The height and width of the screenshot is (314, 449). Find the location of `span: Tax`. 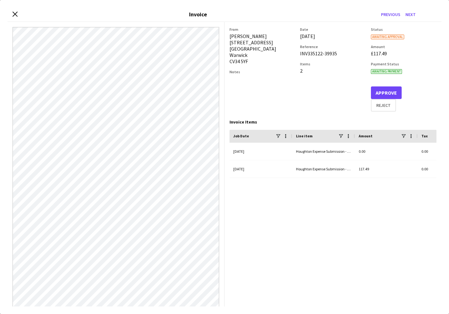

span: Tax is located at coordinates (425, 136).